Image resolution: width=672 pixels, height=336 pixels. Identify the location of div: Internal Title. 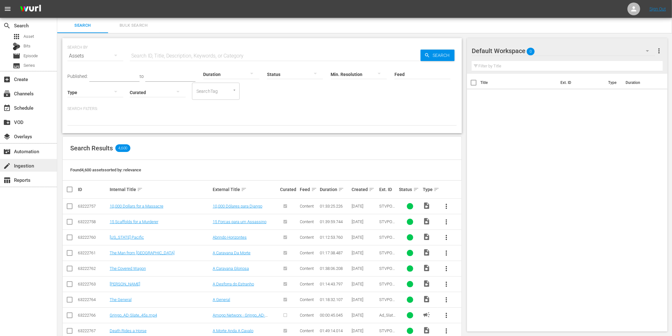
(160, 190).